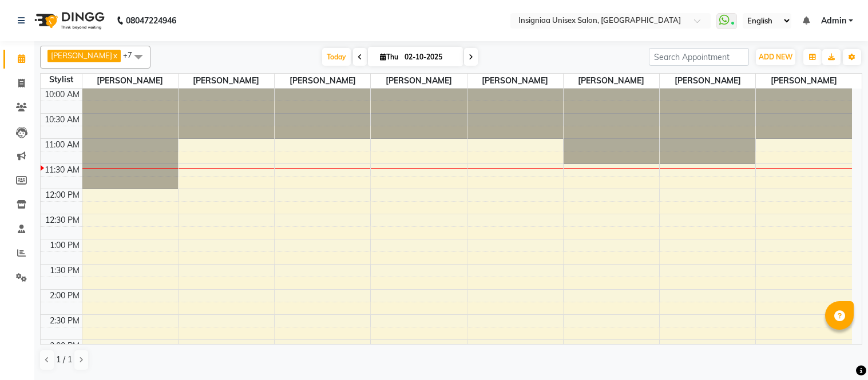  What do you see at coordinates (430, 57) in the screenshot?
I see `input: 2025-10-02` at bounding box center [430, 57].